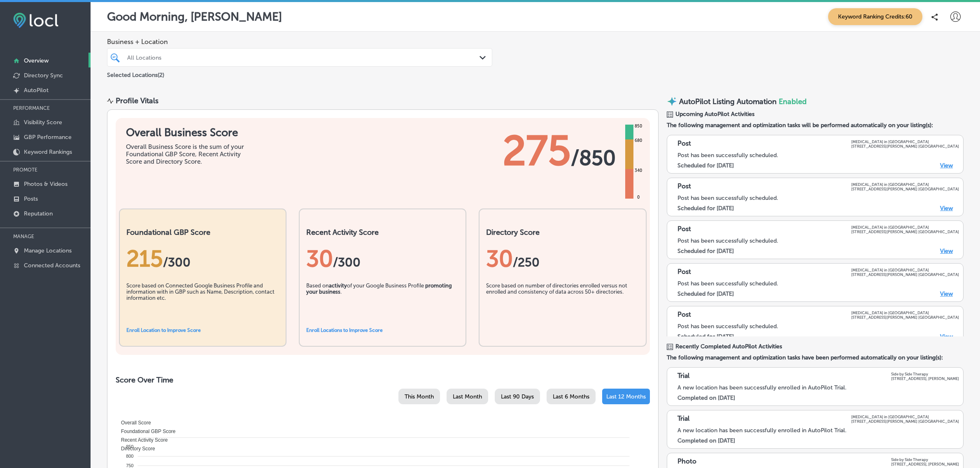  I want to click on p: Photos & Videos, so click(46, 184).